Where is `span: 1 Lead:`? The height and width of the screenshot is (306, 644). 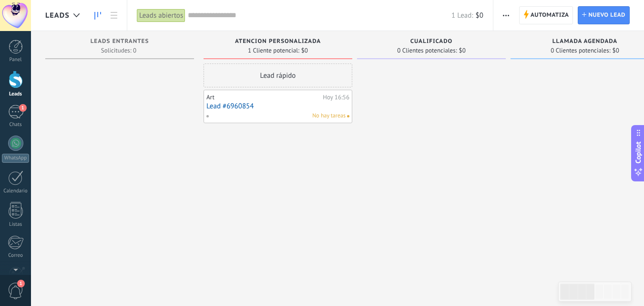
span: 1 Lead: is located at coordinates (462, 15).